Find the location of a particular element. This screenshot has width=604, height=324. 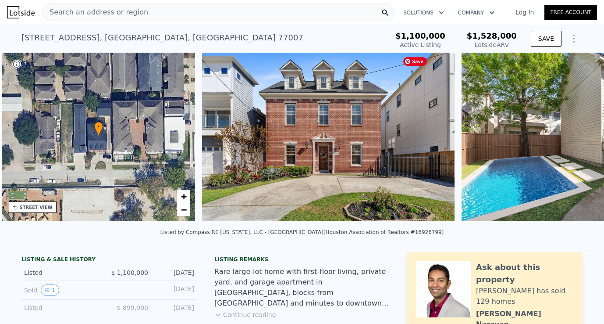

button: View historical data is located at coordinates (50, 290).